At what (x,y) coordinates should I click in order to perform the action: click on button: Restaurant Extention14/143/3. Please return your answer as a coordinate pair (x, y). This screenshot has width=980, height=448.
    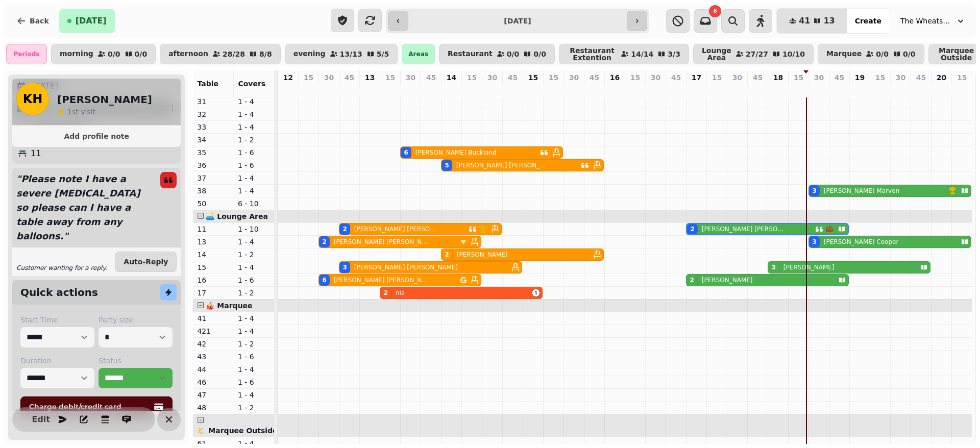
    Looking at the image, I should click on (623, 54).